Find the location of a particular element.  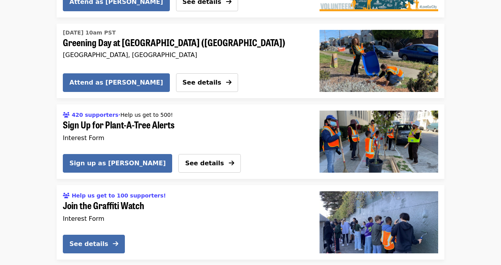

img: Greening Day at Sunset Blvd Gardens (36th Ave and Taraval) organized by SF Public Works is located at coordinates (379, 61).